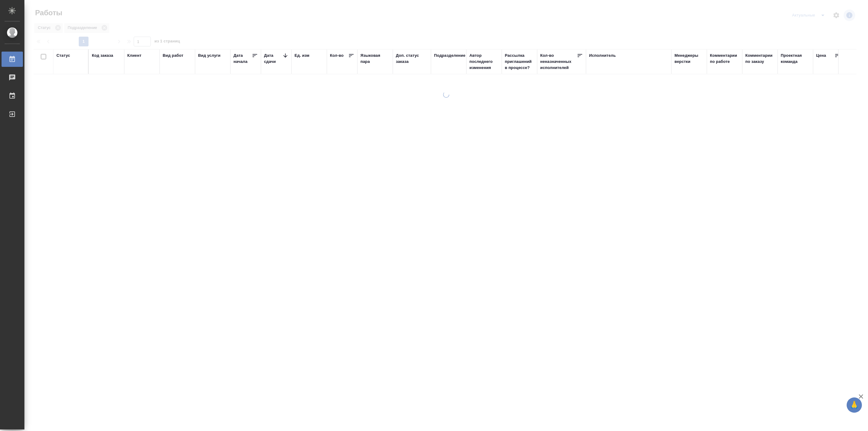  Describe the element at coordinates (337, 56) in the screenshot. I see `div: Кол-во` at that location.